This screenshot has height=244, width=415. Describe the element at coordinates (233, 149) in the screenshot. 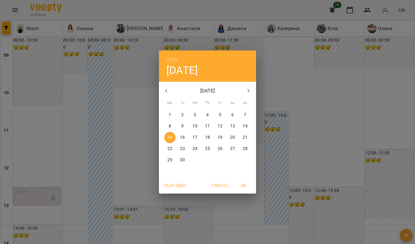

I see `button: 27` at that location.